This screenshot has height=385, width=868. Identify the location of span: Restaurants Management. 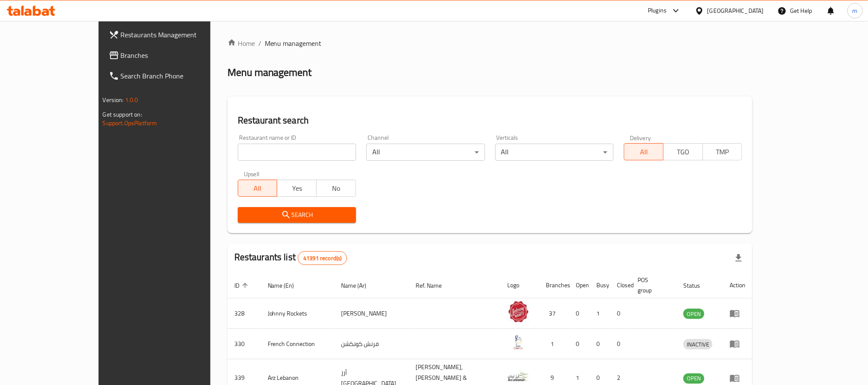
(179, 35).